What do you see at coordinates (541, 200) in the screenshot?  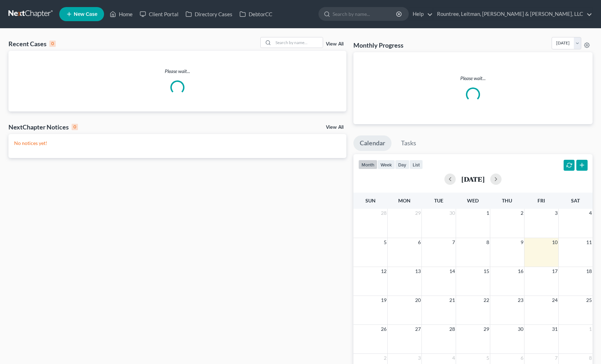 I see `span: Fri` at bounding box center [541, 200].